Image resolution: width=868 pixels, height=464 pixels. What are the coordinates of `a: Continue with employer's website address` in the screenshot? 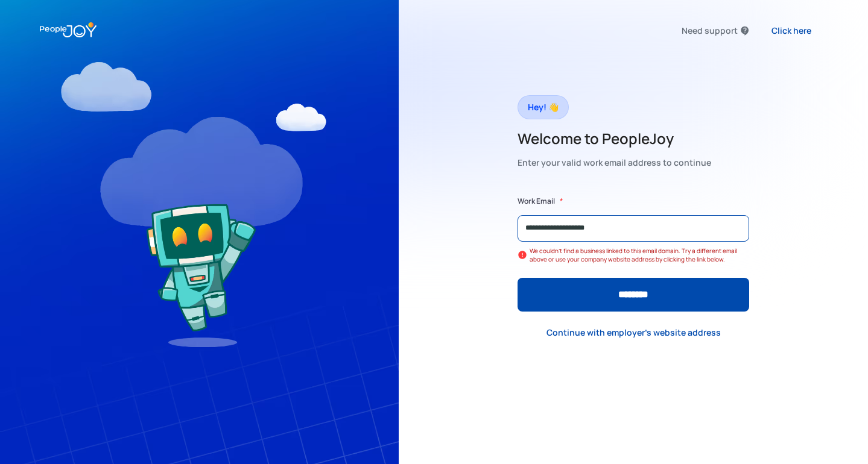 It's located at (633, 333).